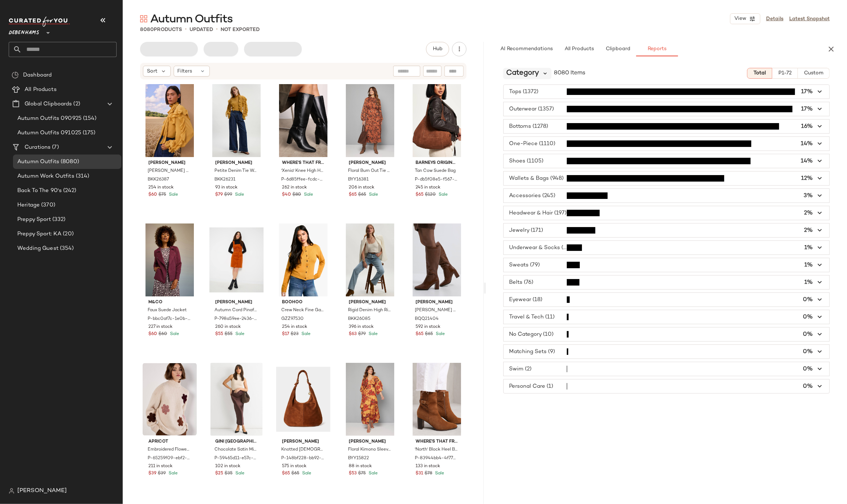  Describe the element at coordinates (304, 399) in the screenshot. I see `img: m5059953175599_tan_xl` at that location.